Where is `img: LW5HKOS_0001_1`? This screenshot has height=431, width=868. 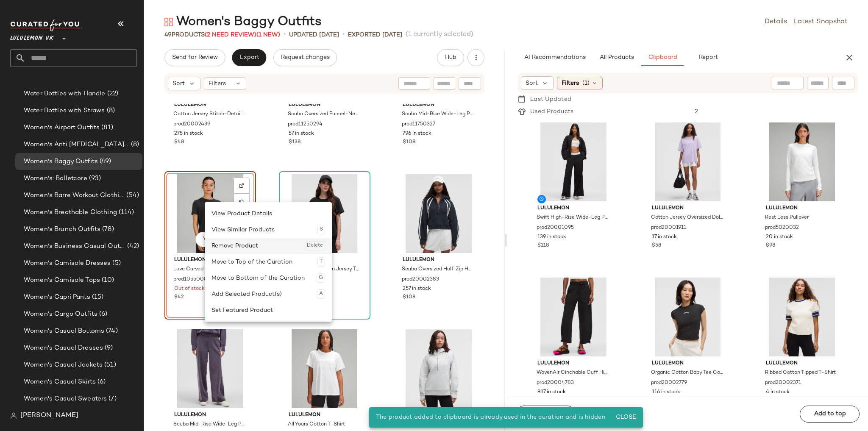
img: LW5HKOS_0001_1 is located at coordinates (573, 317).